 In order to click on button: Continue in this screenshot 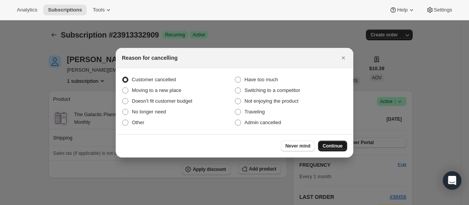, I will do `click(333, 146)`.